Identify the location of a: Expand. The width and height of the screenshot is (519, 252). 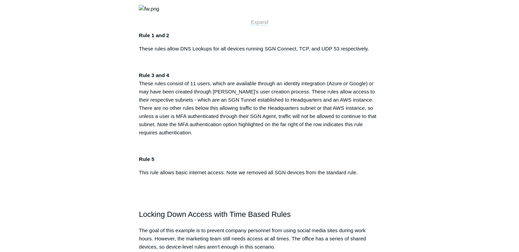
(259, 22).